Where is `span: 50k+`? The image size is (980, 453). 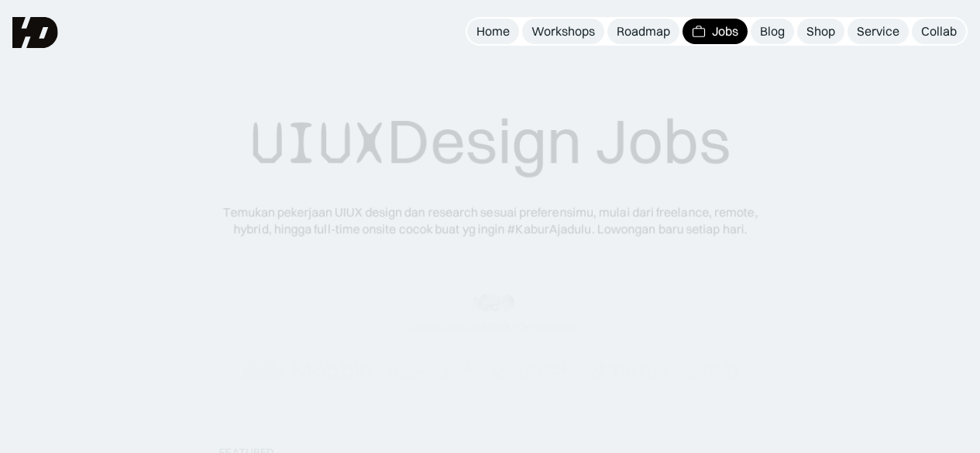 span: 50k+ is located at coordinates (504, 326).